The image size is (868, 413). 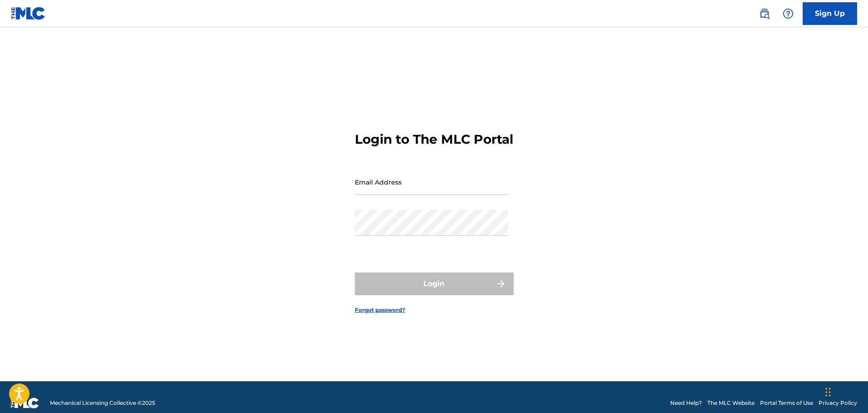 What do you see at coordinates (686, 403) in the screenshot?
I see `a: Need Help?` at bounding box center [686, 403].